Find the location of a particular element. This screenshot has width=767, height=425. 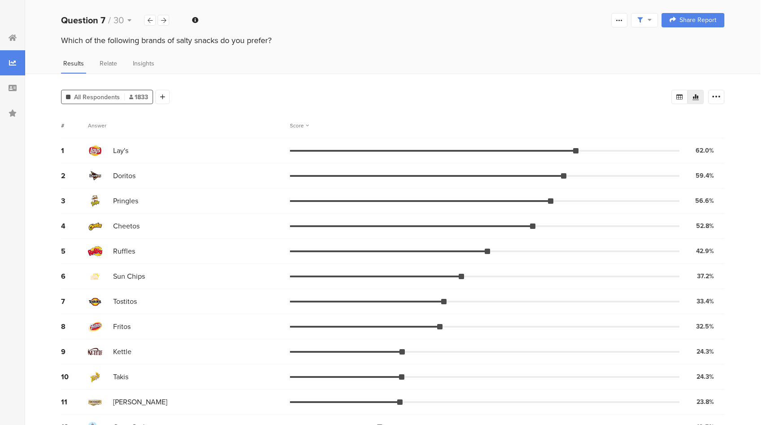

span: Tostitos is located at coordinates (125, 301).